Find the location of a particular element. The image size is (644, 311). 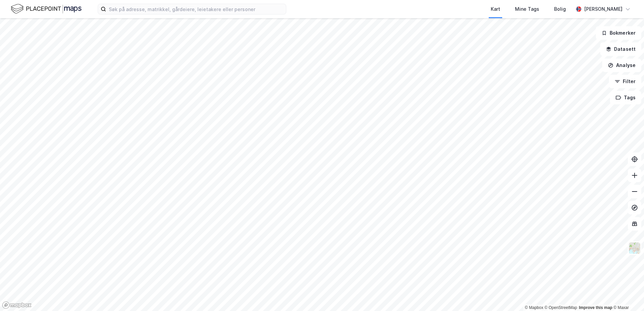

img: logo.f888ab2527a4732fd821a326f86c7f29.svg is located at coordinates (46, 9).